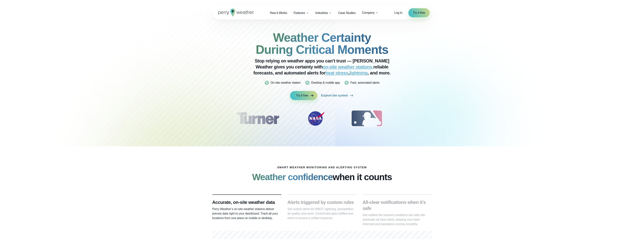 This screenshot has height=239, width=644. I want to click on h3: Alerts triggered by custom rules, so click(322, 203).